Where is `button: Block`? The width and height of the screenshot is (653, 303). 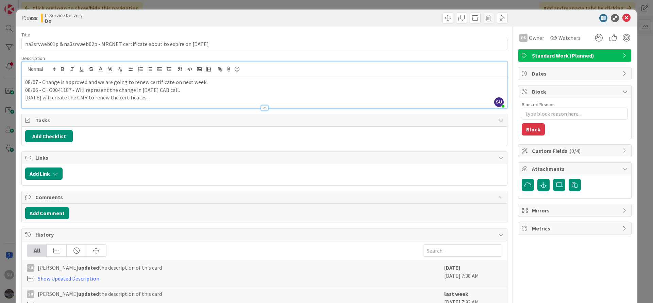 button: Block is located at coordinates (533, 129).